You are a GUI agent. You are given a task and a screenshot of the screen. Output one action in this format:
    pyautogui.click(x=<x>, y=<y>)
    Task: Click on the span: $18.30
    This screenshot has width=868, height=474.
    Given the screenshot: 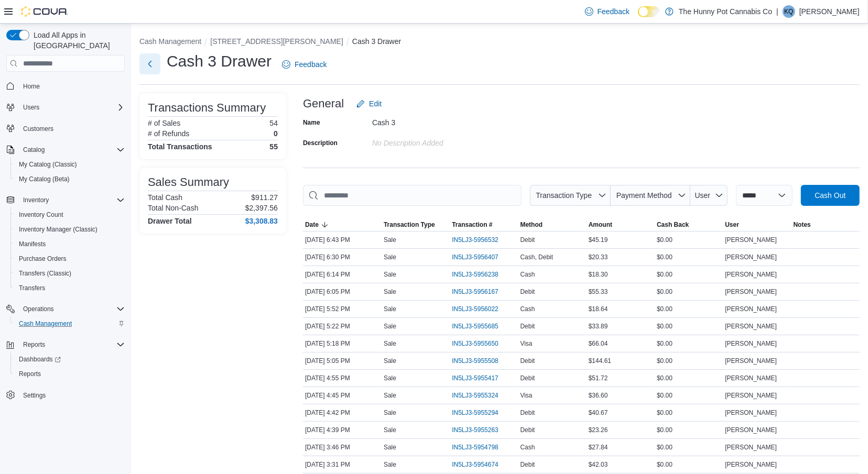 What is the action you would take?
    pyautogui.click(x=598, y=274)
    